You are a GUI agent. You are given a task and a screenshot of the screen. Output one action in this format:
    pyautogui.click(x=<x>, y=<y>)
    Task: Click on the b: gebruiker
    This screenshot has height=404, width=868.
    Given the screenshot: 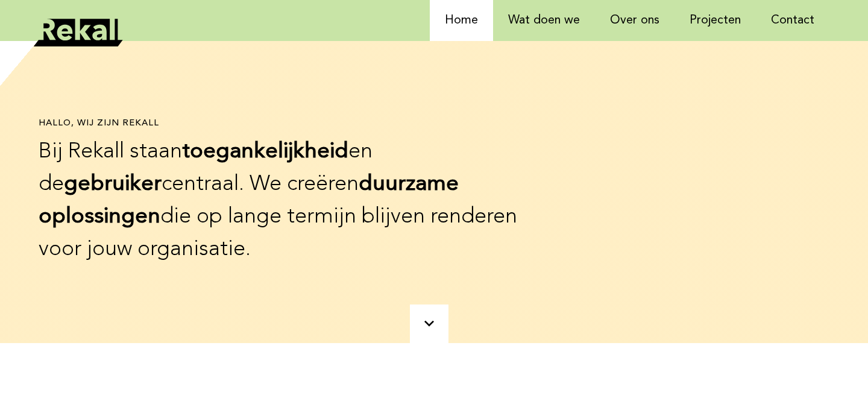 What is the action you would take?
    pyautogui.click(x=113, y=184)
    